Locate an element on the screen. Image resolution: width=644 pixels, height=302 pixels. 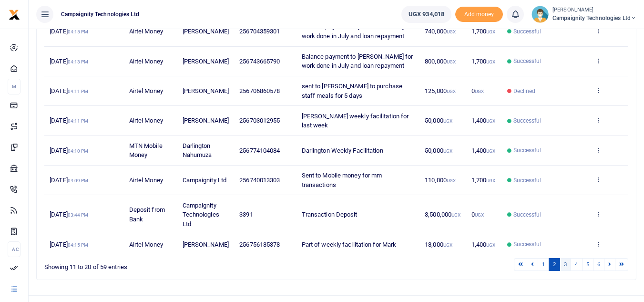
span: Darlington Nahumuza is located at coordinates (198, 150).